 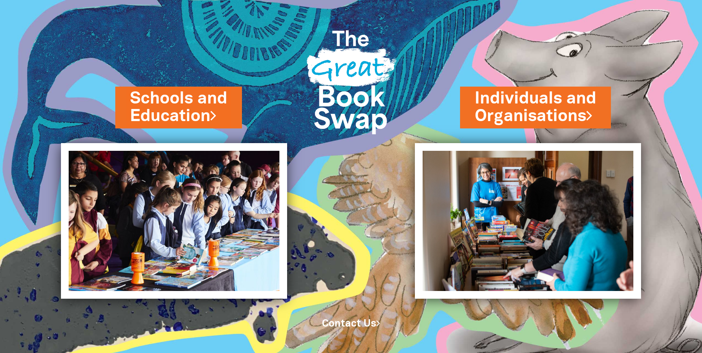 What do you see at coordinates (351, 324) in the screenshot?
I see `a: Contact Us` at bounding box center [351, 324].